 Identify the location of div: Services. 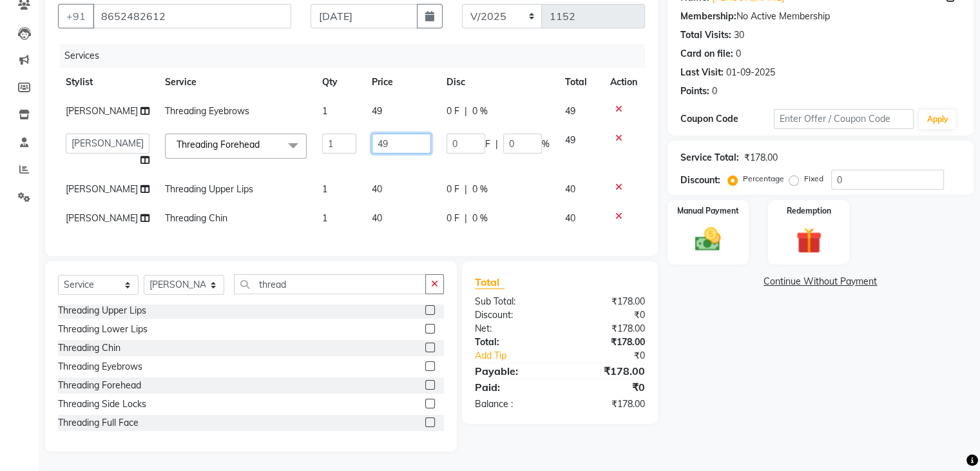
(357, 56).